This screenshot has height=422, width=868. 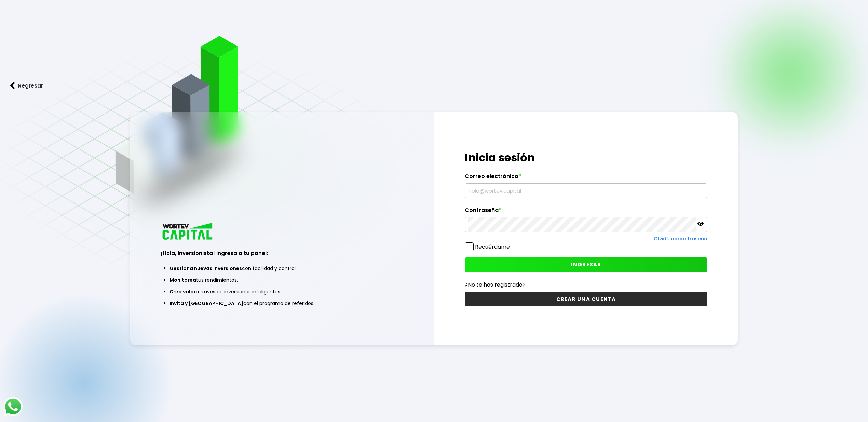 What do you see at coordinates (586, 294) in the screenshot?
I see `a: ¿No te has registrado?CREAR UNA CUENTA` at bounding box center [586, 294].